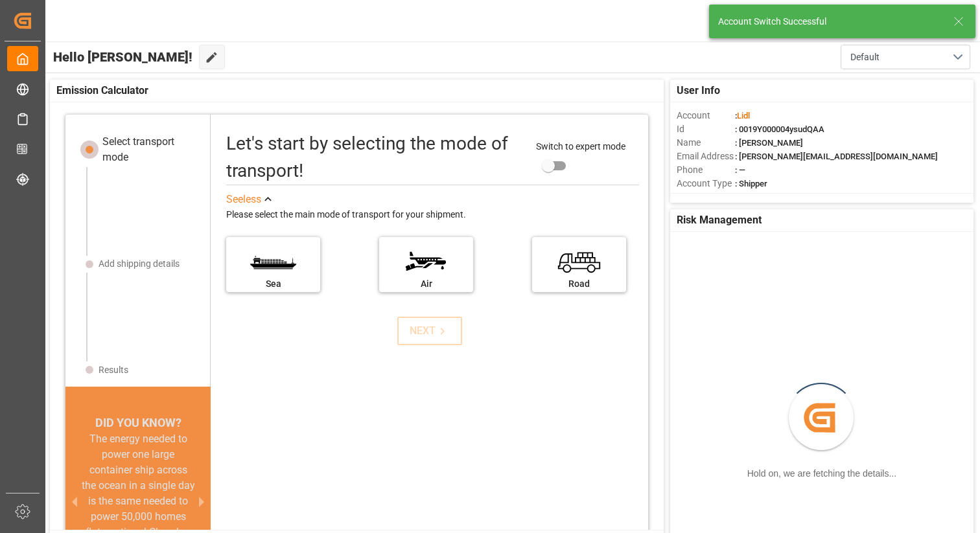 This screenshot has height=533, width=980. What do you see at coordinates (719, 221) in the screenshot?
I see `span: Risk Management` at bounding box center [719, 221].